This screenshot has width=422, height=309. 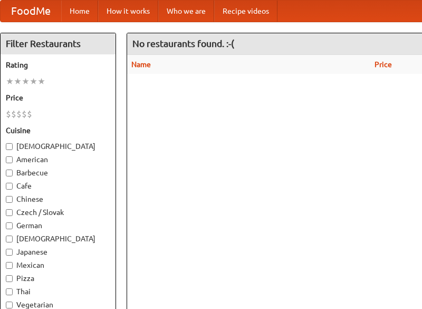 I want to click on a: Name, so click(x=141, y=64).